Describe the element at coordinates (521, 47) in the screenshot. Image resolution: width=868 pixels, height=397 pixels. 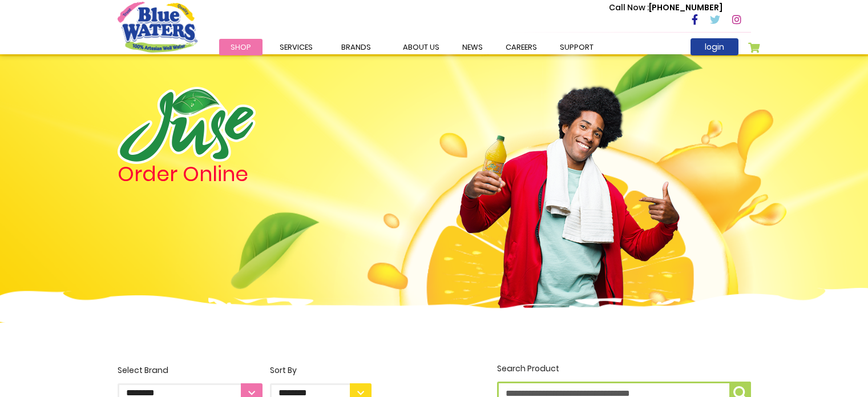
I see `a: careers` at that location.